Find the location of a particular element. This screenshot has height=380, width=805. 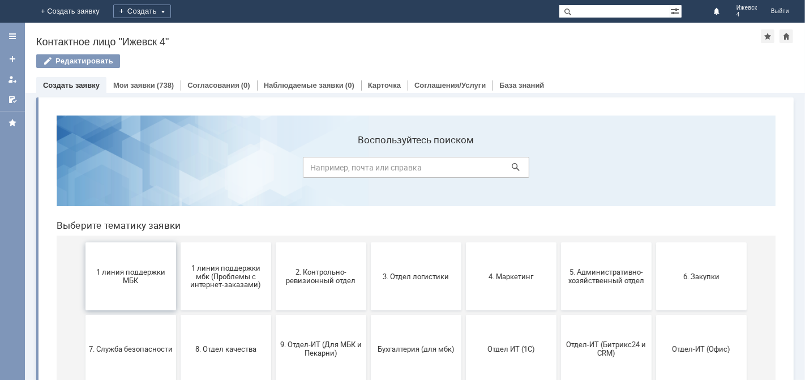

button: Бухгалтерия (для мбк) is located at coordinates (368, 242).